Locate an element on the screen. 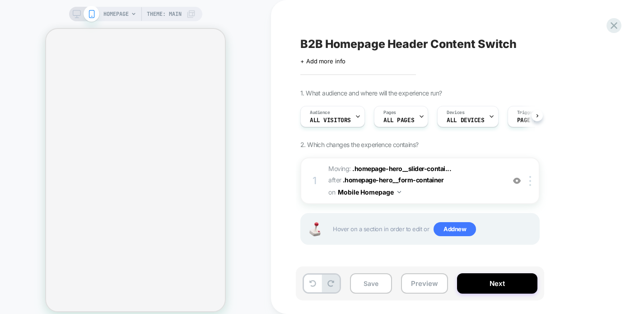 This screenshot has height=314, width=644. div: 1 is located at coordinates (315, 181).